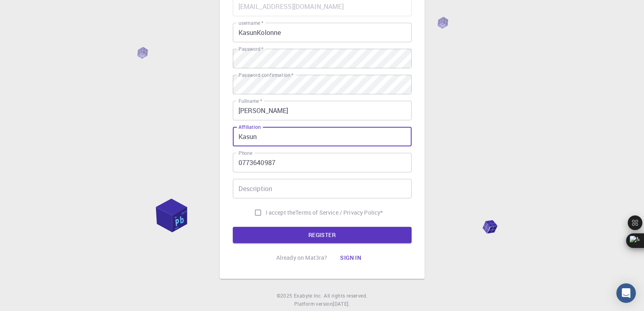  What do you see at coordinates (285, 296) in the screenshot?
I see `span: © 2025` at bounding box center [285, 296].